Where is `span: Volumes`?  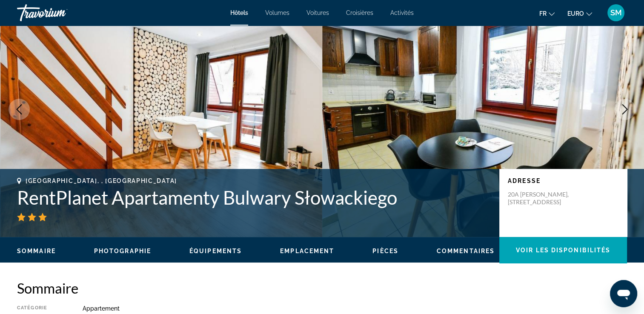
span: Volumes is located at coordinates (277, 12).